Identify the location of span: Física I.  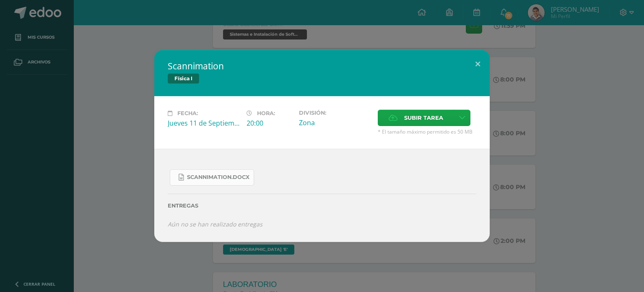
(183, 79).